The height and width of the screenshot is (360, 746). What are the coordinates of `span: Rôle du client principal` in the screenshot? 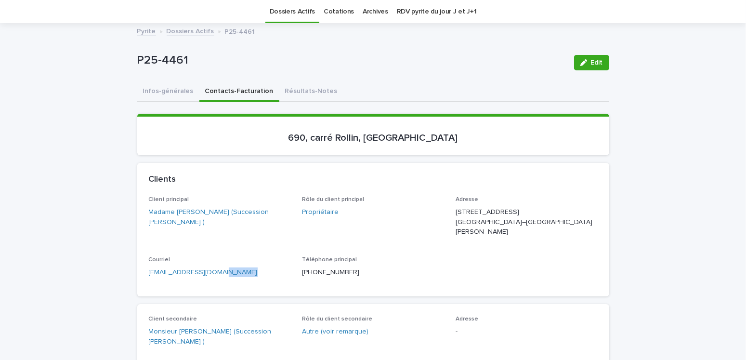 It's located at (333, 199).